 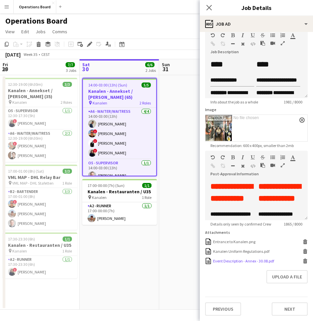 I want to click on div: Event Description - Annex - 30.08.pdf, so click(x=243, y=261).